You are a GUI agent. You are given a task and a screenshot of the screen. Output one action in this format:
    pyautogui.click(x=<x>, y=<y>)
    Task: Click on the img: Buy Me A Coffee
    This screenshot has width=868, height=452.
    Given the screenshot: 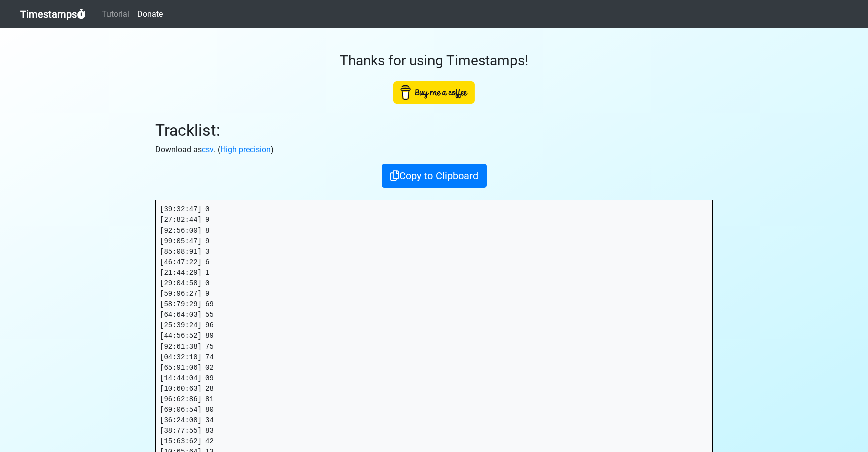 What is the action you would take?
    pyautogui.click(x=434, y=92)
    